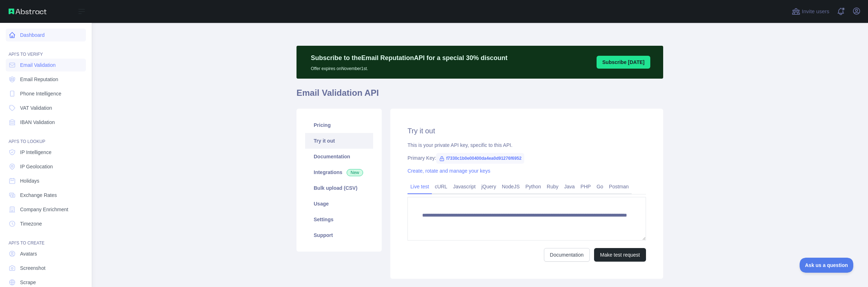 Image resolution: width=868 pixels, height=287 pixels. I want to click on a: IP Intelligence, so click(46, 153).